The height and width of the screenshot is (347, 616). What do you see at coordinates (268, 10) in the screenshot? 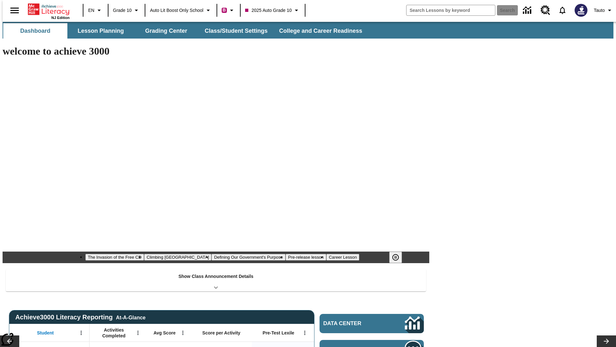
I see `span: 2025 Auto Grade 10` at bounding box center [268, 10].